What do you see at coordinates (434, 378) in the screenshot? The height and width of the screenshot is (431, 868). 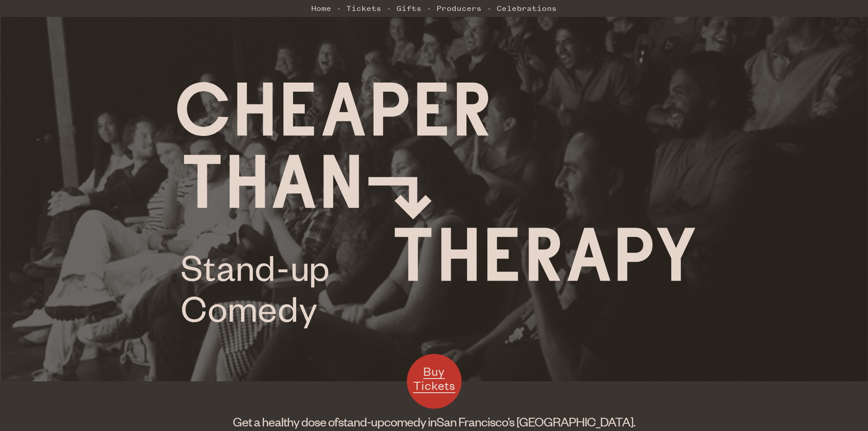 I see `span: Buy Tickets` at bounding box center [434, 378].